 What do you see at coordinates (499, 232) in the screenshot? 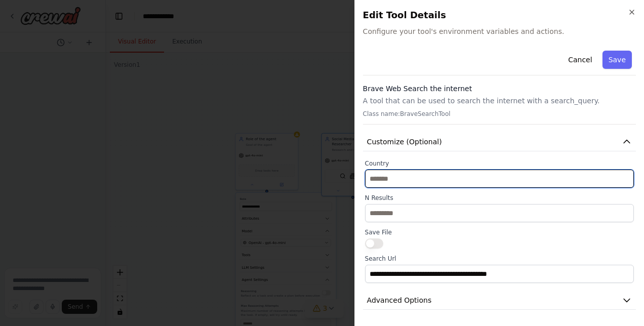
I see `label: Save File` at bounding box center [499, 232].